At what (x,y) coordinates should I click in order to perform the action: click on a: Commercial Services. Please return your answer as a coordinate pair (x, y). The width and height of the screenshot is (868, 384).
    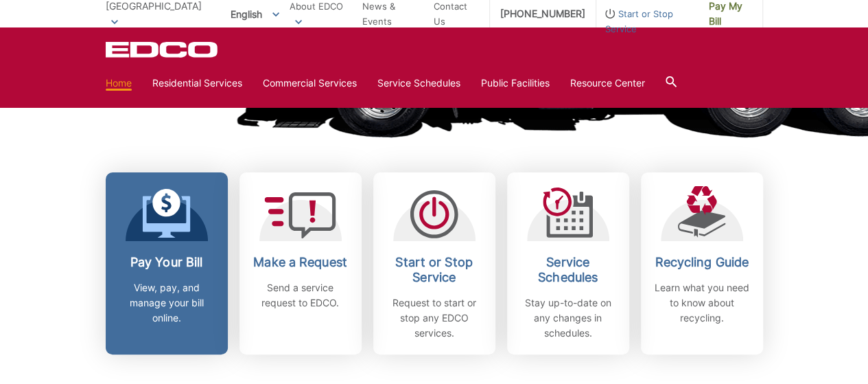
    Looking at the image, I should click on (309, 83).